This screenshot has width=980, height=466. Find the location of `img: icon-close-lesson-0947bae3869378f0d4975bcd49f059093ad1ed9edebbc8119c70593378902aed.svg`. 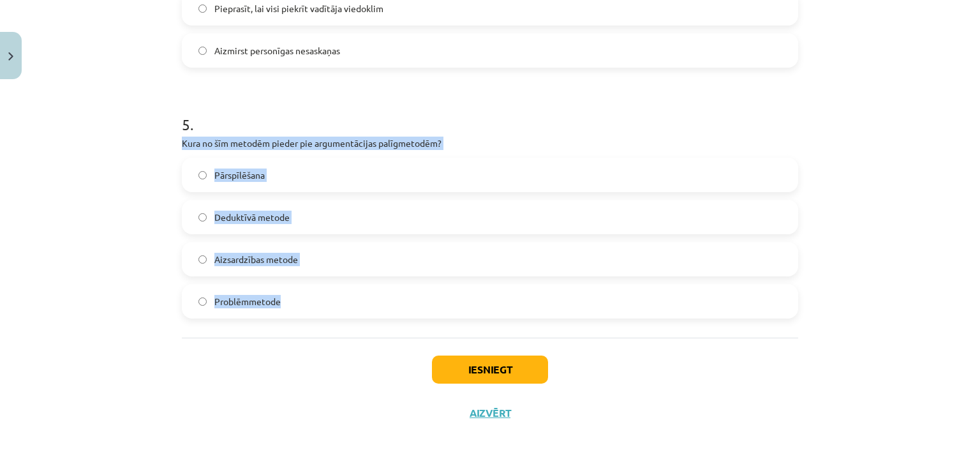

img: icon-close-lesson-0947bae3869378f0d4975bcd49f059093ad1ed9edebbc8119c70593378902aed.svg is located at coordinates (10, 56).